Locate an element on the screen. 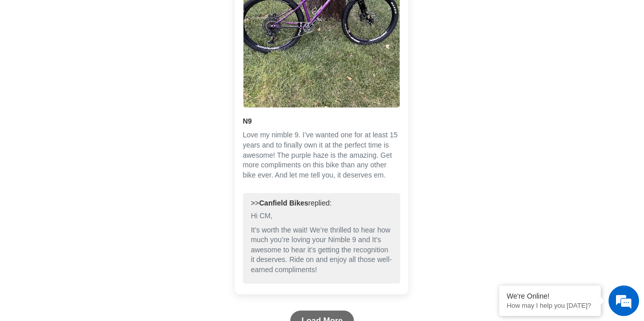 Image resolution: width=644 pixels, height=321 pixels. div: >> replied: is located at coordinates (321, 203).